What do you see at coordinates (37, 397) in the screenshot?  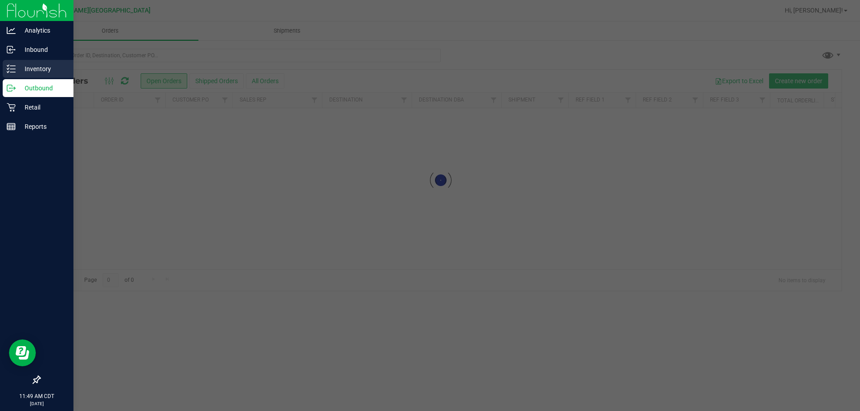 I see `p: 11:49 AM CDT` at bounding box center [37, 397].